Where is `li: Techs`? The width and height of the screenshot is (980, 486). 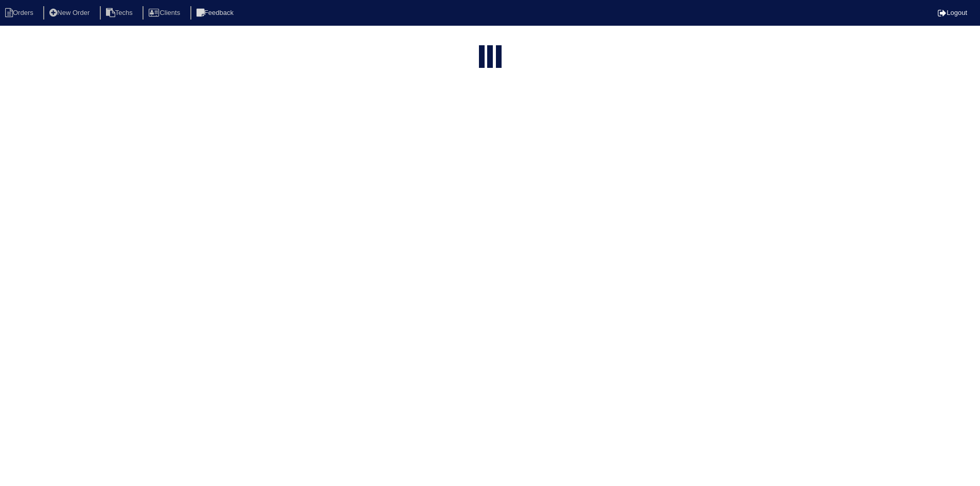
li: Techs is located at coordinates (120, 13).